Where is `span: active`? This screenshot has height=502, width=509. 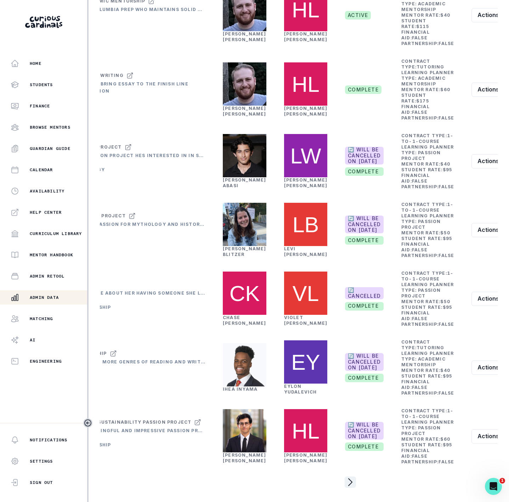 span: active is located at coordinates (358, 15).